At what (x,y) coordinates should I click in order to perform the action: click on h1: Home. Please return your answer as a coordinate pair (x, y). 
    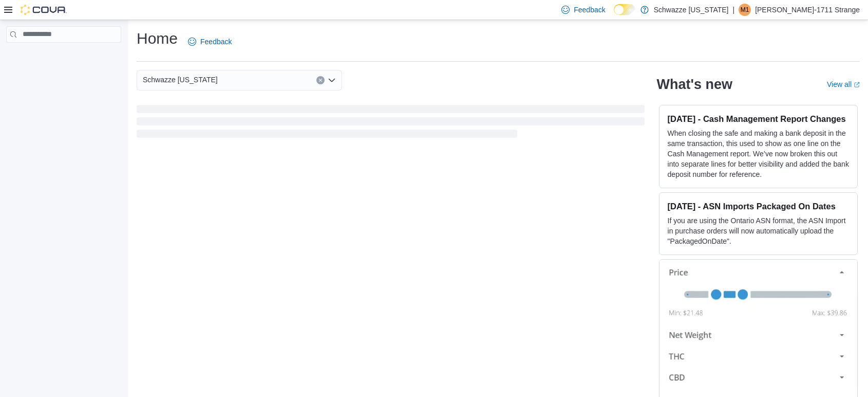
    Looking at the image, I should click on (157, 39).